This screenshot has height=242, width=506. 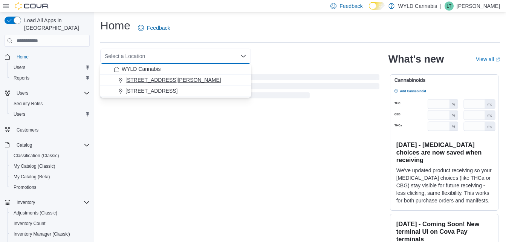 I want to click on svg: External link, so click(x=498, y=60).